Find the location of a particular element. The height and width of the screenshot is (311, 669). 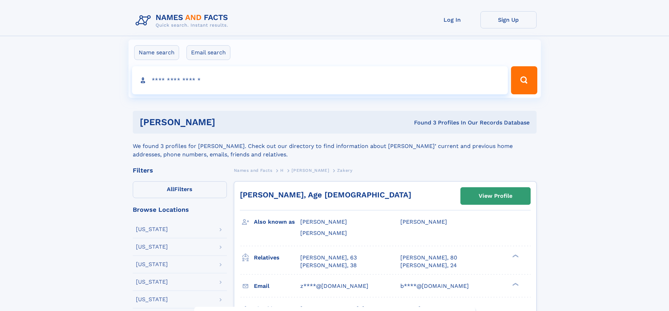

a: Sign Up is located at coordinates (508, 20).